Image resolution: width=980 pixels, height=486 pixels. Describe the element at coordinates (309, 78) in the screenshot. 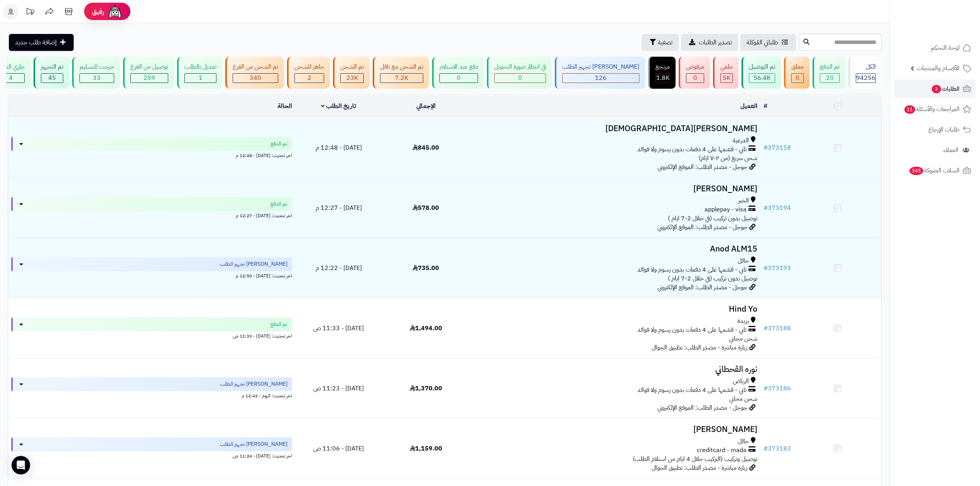

I see `div: 2` at that location.